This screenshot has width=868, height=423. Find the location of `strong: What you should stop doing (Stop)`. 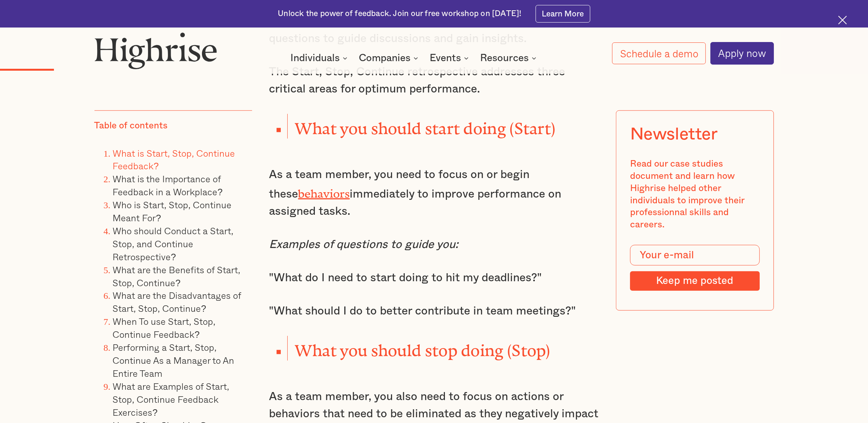

strong: What you should stop doing (Stop) is located at coordinates (422, 347).